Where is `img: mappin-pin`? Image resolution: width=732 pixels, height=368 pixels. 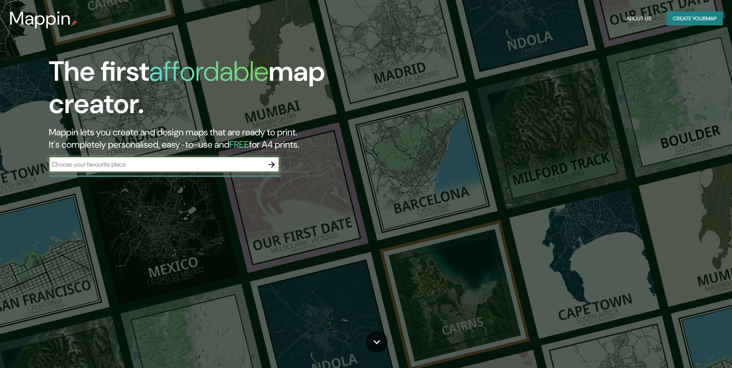
img: mappin-pin is located at coordinates (74, 23).